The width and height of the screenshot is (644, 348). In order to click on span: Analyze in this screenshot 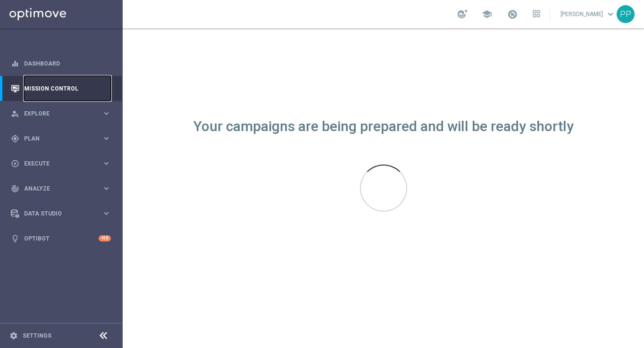, I will do `click(63, 188)`.